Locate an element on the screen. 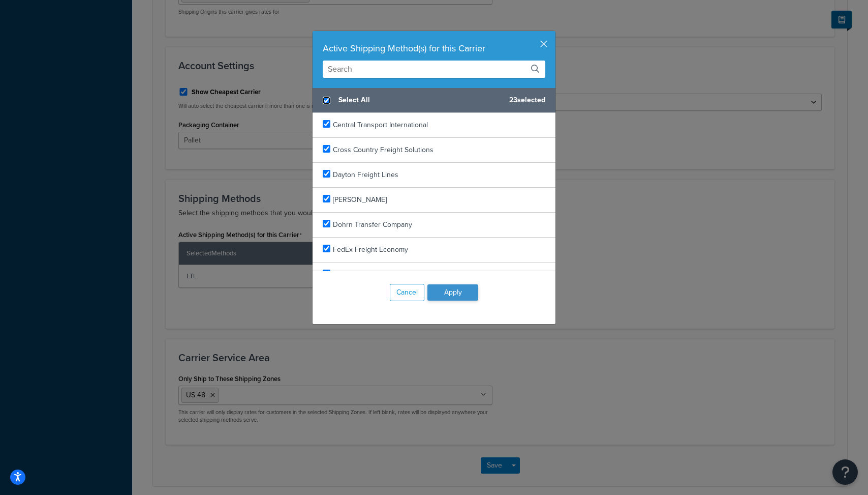 The width and height of the screenshot is (868, 495). div: Active Shipping Method(s) for this Carrier is located at coordinates (434, 48).